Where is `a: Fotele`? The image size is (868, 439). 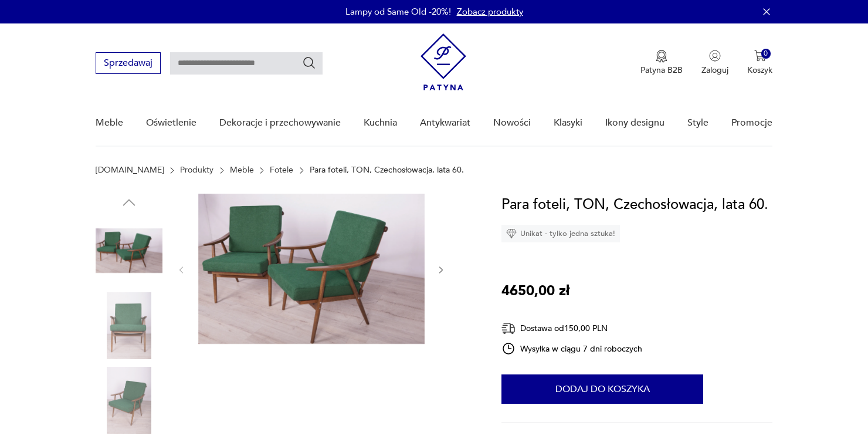 a: Fotele is located at coordinates (281, 170).